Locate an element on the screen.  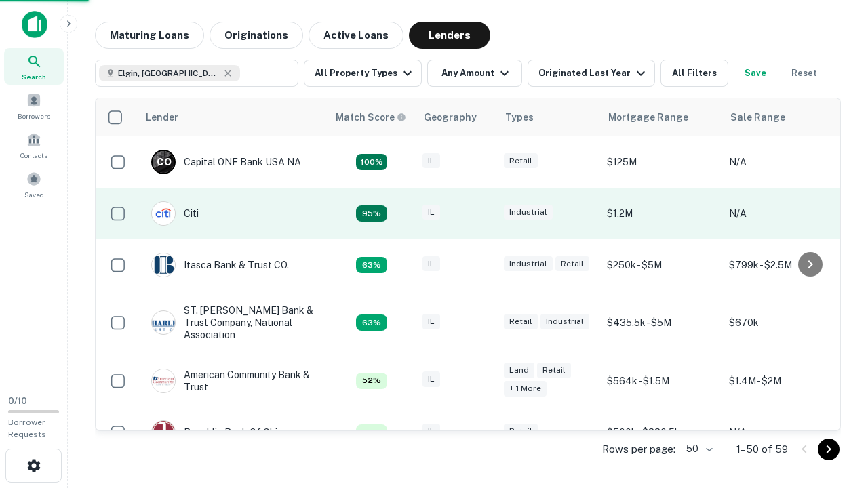
div: Republic Bank Of Chicago is located at coordinates (225, 432).